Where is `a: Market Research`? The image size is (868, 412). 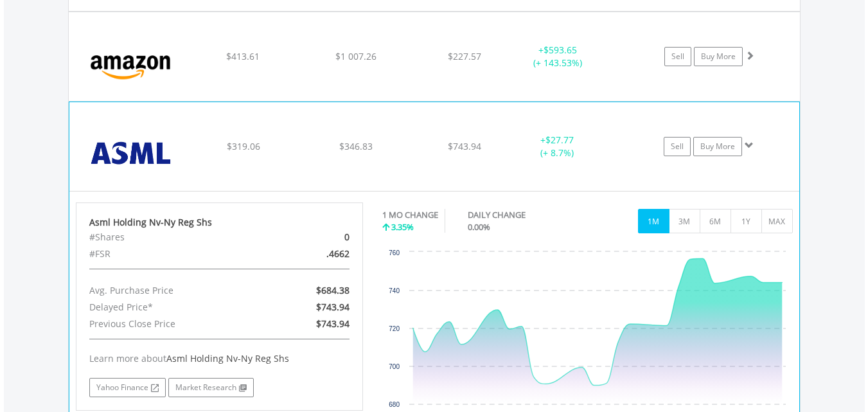
a: Market Research is located at coordinates (211, 388).